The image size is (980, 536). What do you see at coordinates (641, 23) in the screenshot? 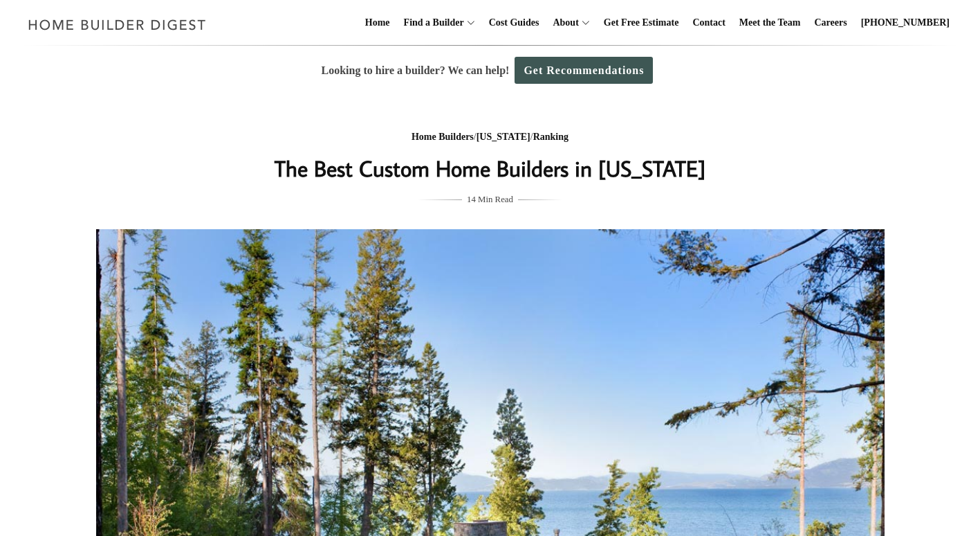
I see `a: Get Free Estimate` at bounding box center [641, 23].